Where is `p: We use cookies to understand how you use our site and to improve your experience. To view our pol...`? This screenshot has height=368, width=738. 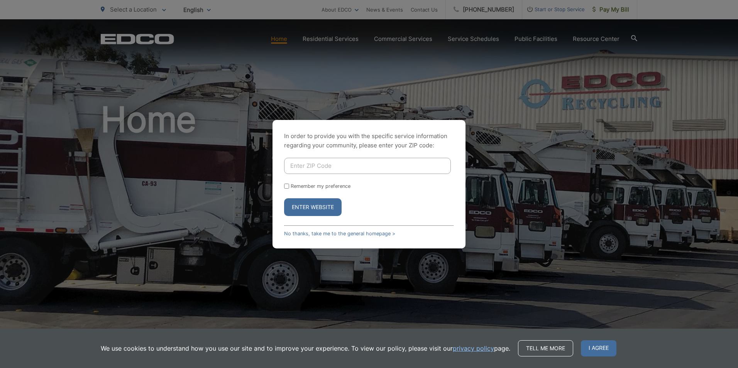 p: We use cookies to understand how you use our site and to improve your experience. To view our pol... is located at coordinates (305, 349).